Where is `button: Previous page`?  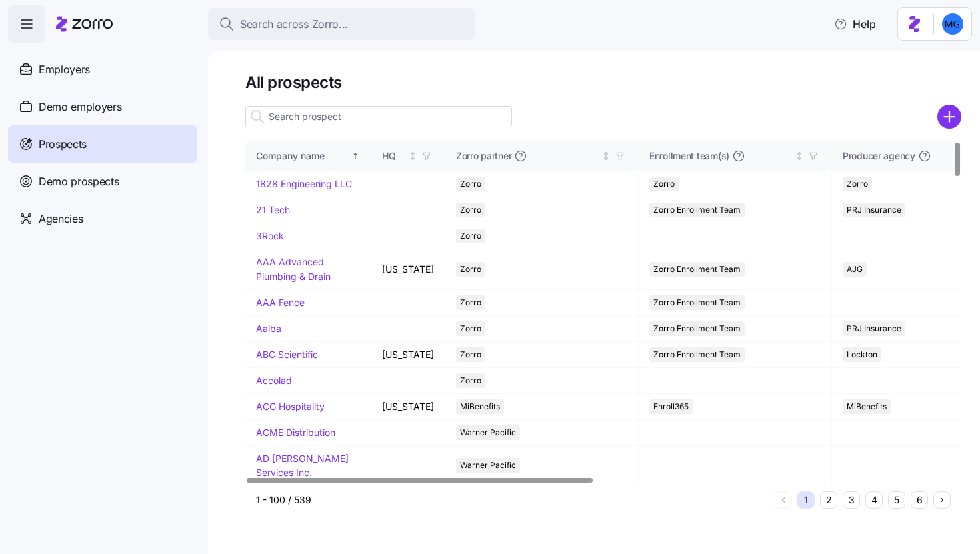
button: Previous page is located at coordinates (783, 500).